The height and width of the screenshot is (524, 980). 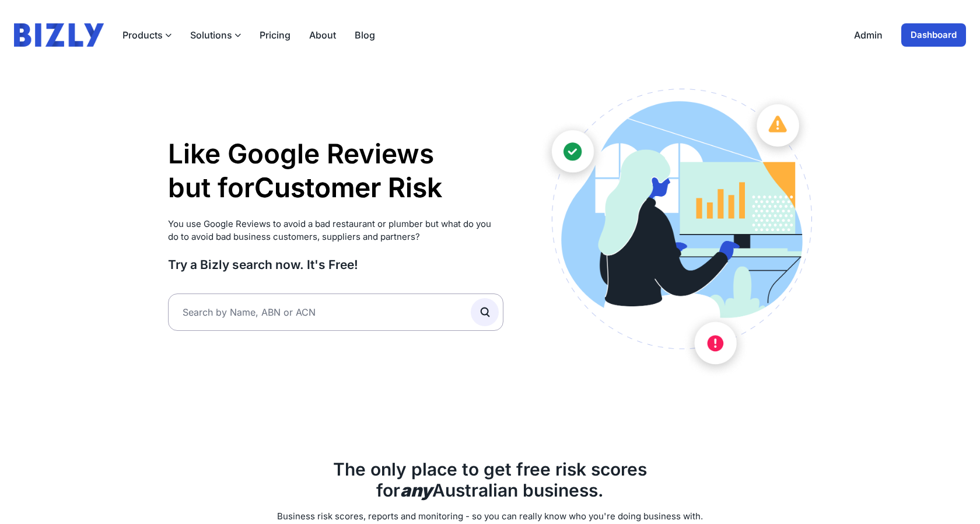 I want to click on a: Pricing, so click(x=275, y=35).